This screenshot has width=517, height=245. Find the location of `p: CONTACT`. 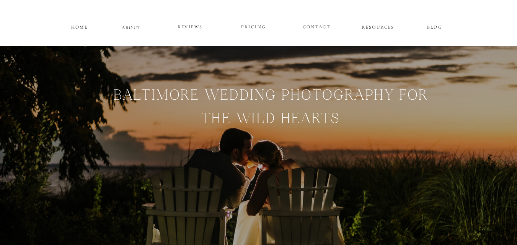

p: CONTACT is located at coordinates (317, 26).